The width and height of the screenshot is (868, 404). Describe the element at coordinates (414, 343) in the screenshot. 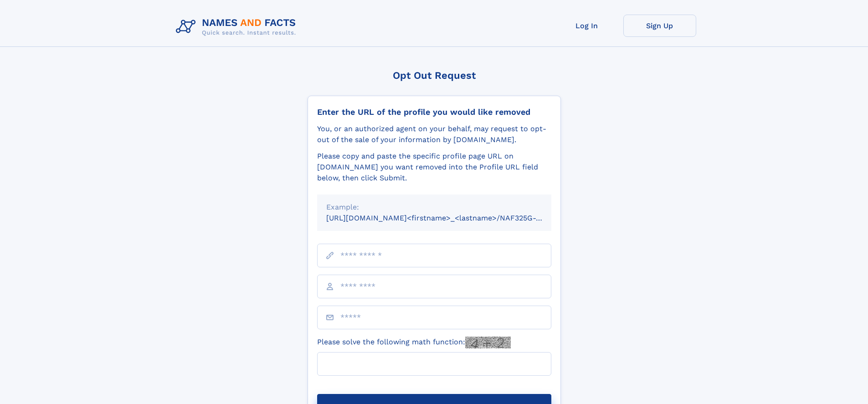

I see `label: Please solve the following math function:` at that location.